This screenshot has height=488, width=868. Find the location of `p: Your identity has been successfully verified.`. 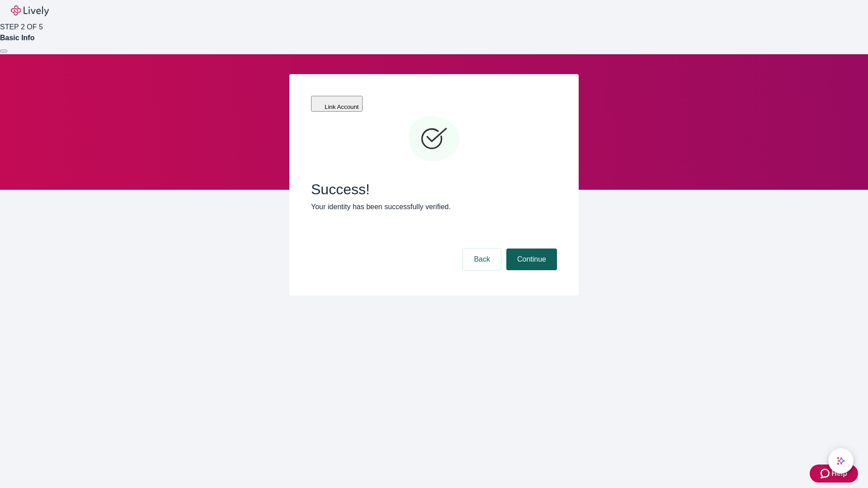

p: Your identity has been successfully verified. is located at coordinates (434, 207).